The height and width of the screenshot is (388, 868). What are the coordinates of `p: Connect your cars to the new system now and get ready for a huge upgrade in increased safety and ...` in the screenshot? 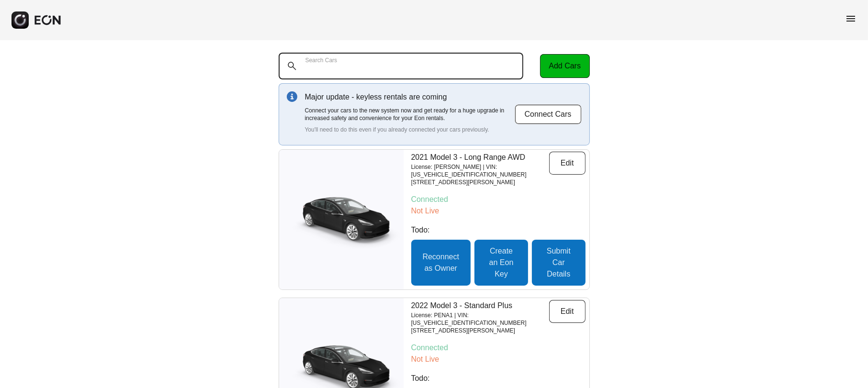 It's located at (410, 115).